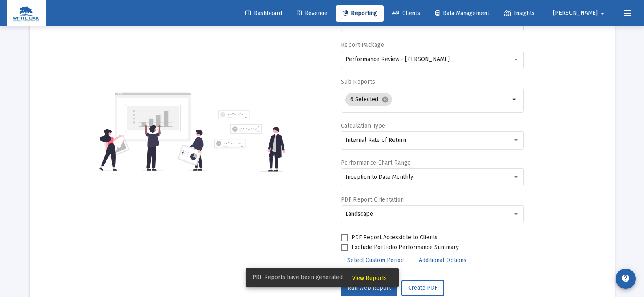 The width and height of the screenshot is (644, 297). I want to click on a: Data Management, so click(462, 13).